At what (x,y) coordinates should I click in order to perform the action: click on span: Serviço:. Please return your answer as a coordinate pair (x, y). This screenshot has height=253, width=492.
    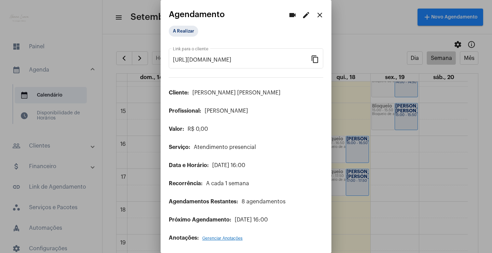
    Looking at the image, I should click on (179, 147).